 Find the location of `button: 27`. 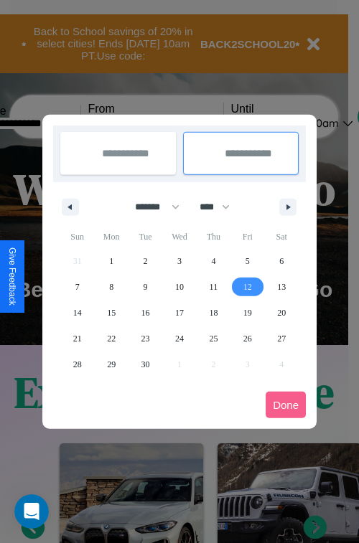

button: 27 is located at coordinates (281, 339).